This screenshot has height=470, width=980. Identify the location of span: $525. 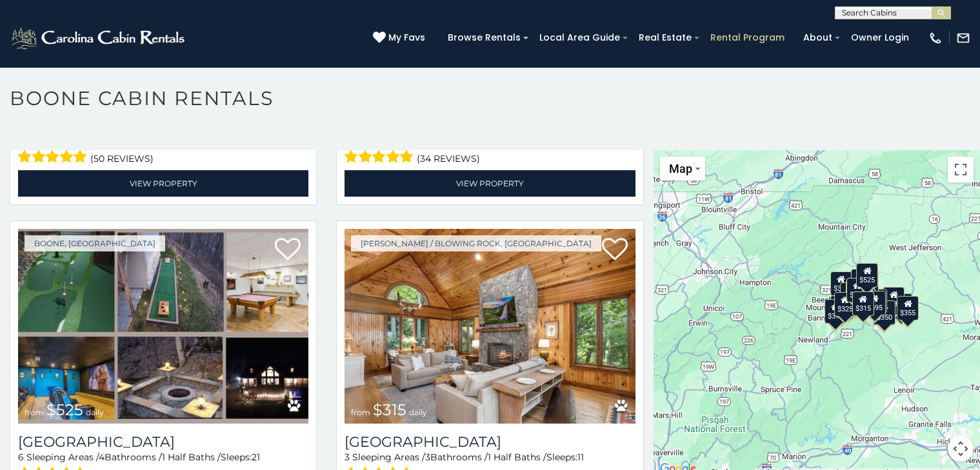
(64, 410).